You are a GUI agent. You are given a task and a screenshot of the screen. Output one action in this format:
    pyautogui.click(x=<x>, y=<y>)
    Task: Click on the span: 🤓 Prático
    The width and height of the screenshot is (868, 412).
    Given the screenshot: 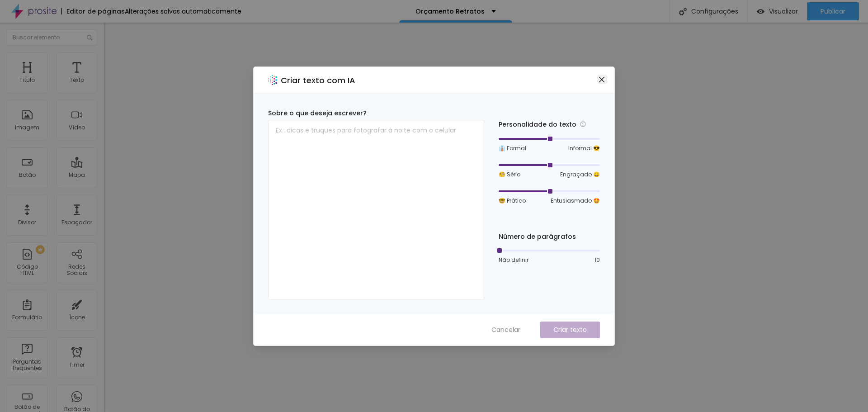 What is the action you would take?
    pyautogui.click(x=512, y=201)
    